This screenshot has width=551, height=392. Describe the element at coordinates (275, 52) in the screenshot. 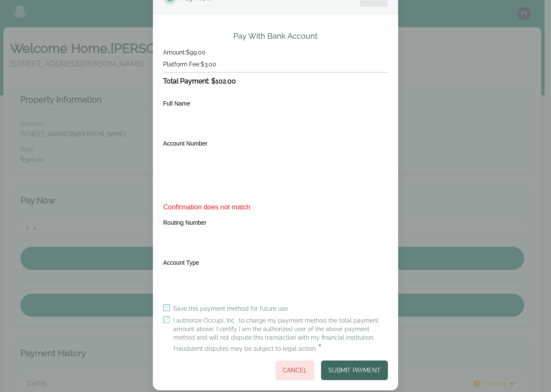

I see `h4: Amount: $99.00` at that location.